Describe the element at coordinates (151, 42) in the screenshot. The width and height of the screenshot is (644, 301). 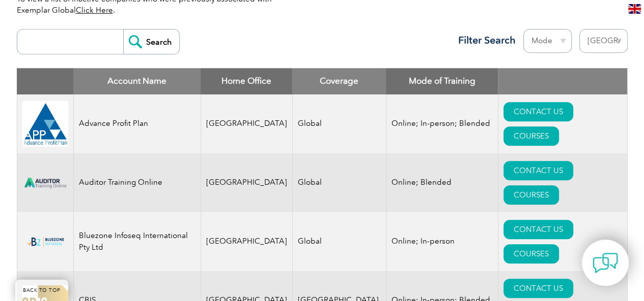
I see `input: Search` at that location.